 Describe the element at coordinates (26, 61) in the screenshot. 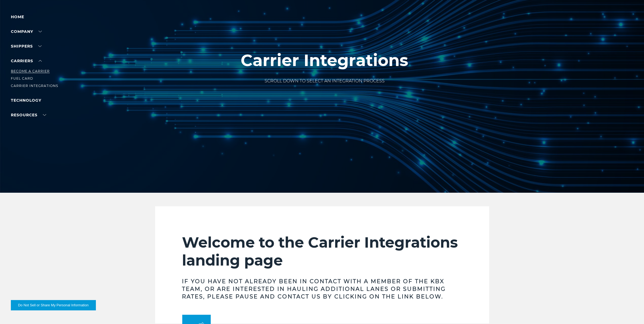

I see `a: Carriers` at that location.